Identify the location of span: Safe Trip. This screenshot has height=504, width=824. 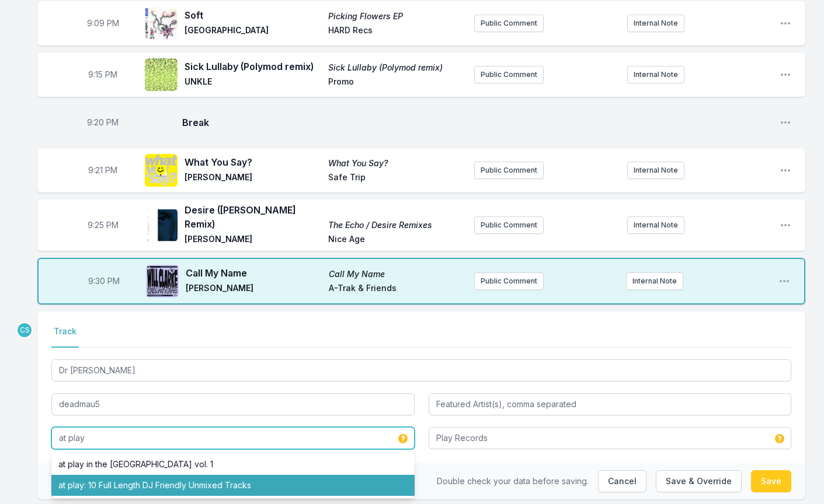
(396, 179).